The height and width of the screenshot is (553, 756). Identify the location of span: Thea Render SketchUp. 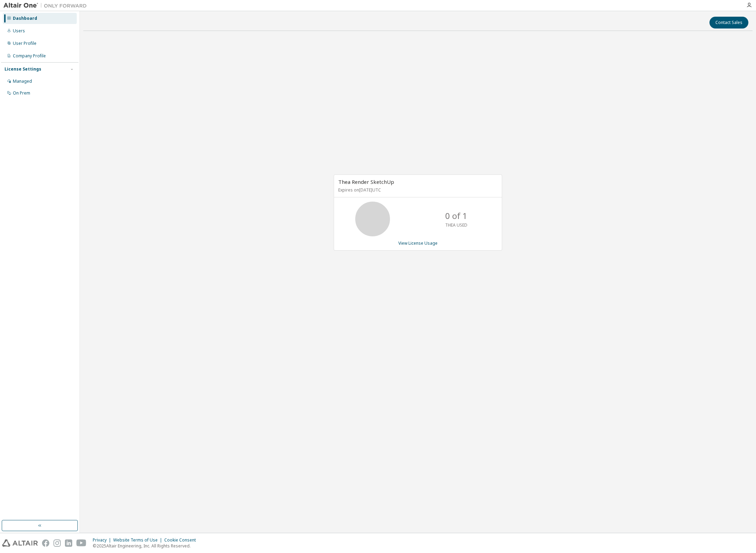
(366, 181).